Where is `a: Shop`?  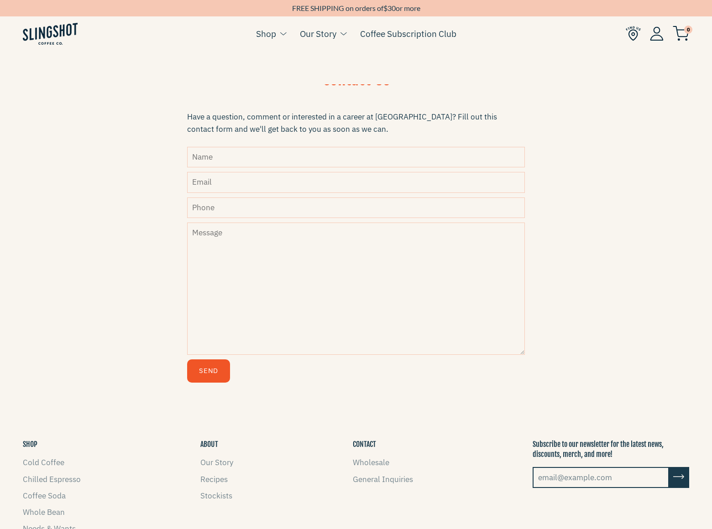
a: Shop is located at coordinates (266, 34).